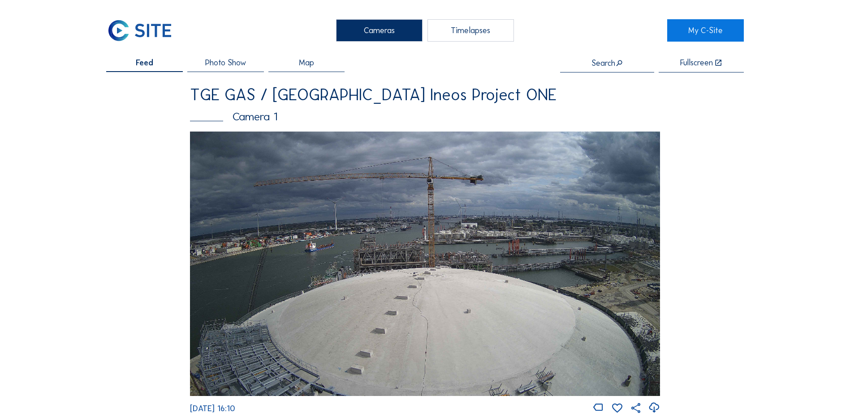 The width and height of the screenshot is (850, 417). Describe the element at coordinates (144, 30) in the screenshot. I see `a: C-SITE Logo` at that location.